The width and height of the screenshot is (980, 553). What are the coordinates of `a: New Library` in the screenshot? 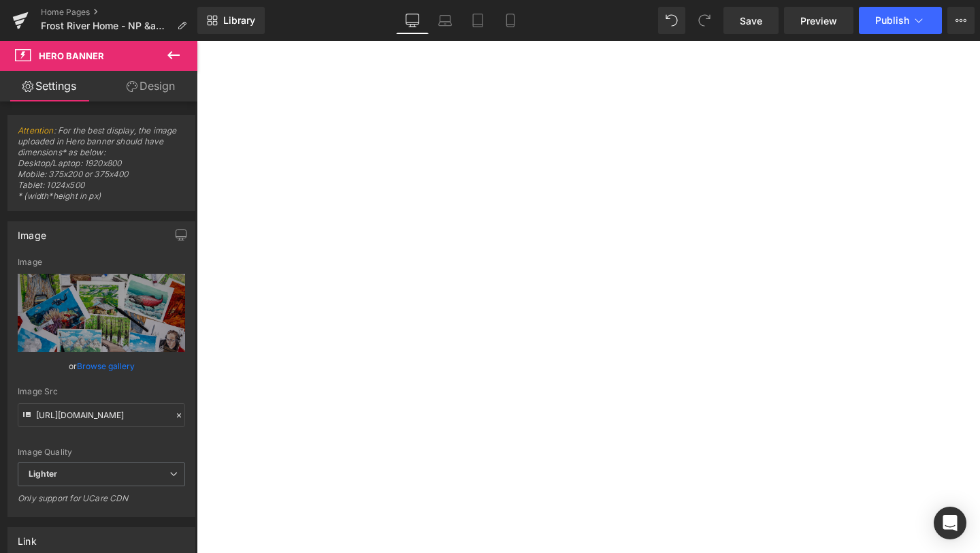 It's located at (231, 20).